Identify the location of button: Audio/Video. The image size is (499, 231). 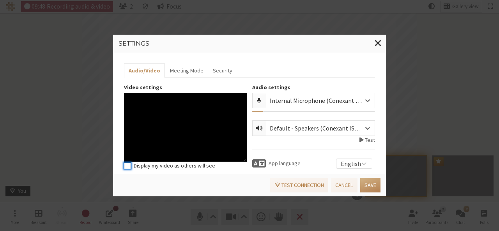
(144, 71).